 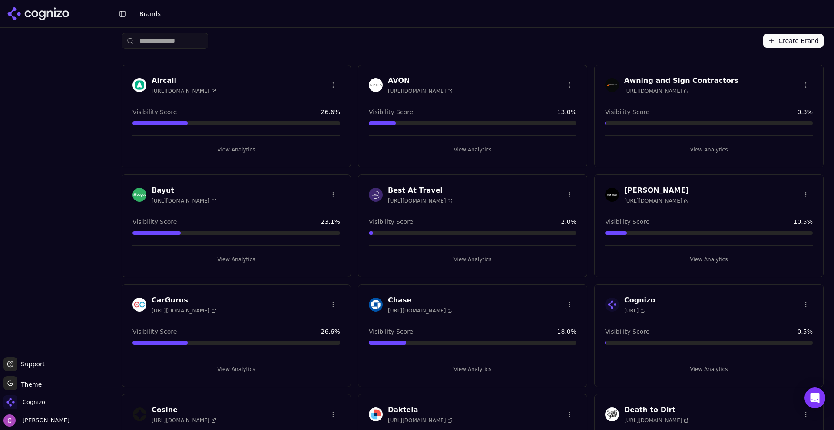 I want to click on button: Open organization switcher, so click(x=24, y=403).